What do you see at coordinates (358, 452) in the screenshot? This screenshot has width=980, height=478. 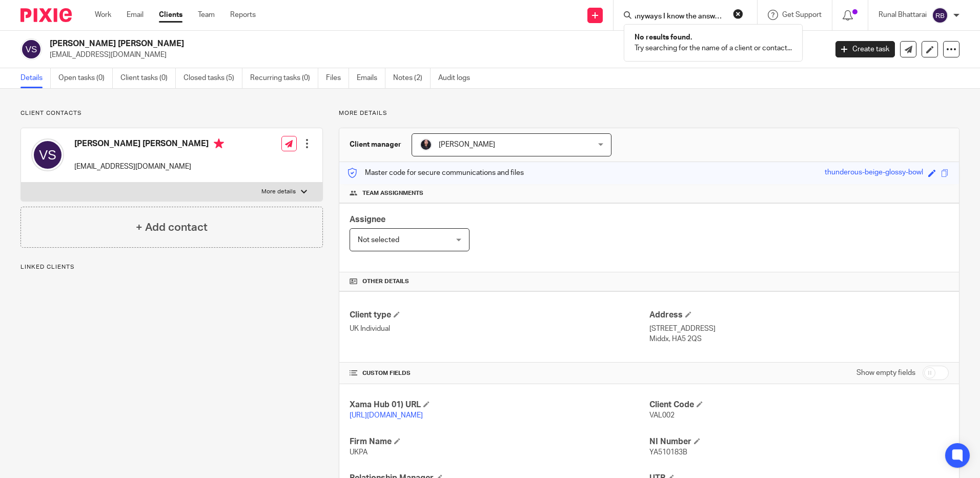 I see `span: UKPA` at bounding box center [358, 452].